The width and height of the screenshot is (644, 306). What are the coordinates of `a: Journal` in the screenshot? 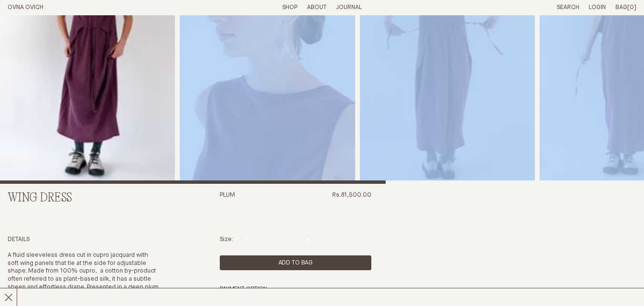 It's located at (349, 7).